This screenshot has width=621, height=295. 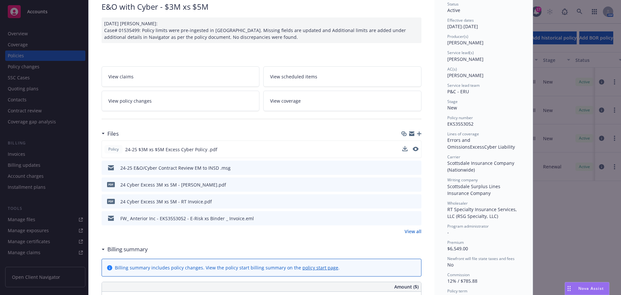 What do you see at coordinates (458, 291) in the screenshot?
I see `span: Policy term` at bounding box center [458, 291].